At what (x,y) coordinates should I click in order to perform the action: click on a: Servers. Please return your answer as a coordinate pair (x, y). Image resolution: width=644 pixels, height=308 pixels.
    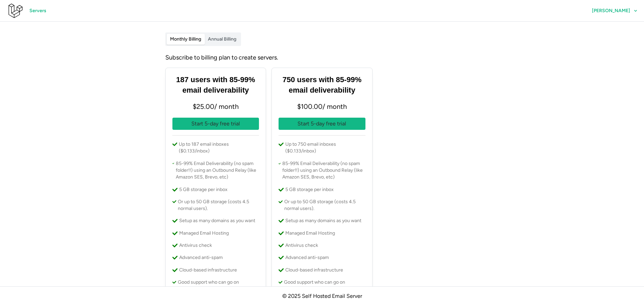
    Looking at the image, I should click on (38, 11).